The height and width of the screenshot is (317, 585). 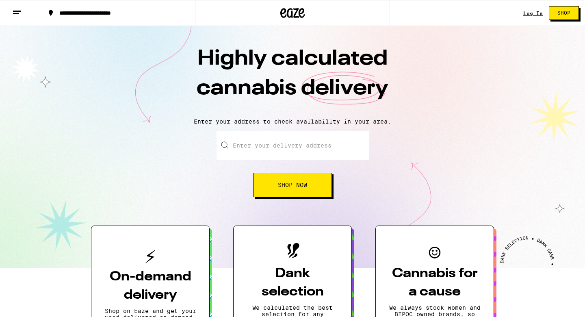 I want to click on h3: Dank selection, so click(x=293, y=283).